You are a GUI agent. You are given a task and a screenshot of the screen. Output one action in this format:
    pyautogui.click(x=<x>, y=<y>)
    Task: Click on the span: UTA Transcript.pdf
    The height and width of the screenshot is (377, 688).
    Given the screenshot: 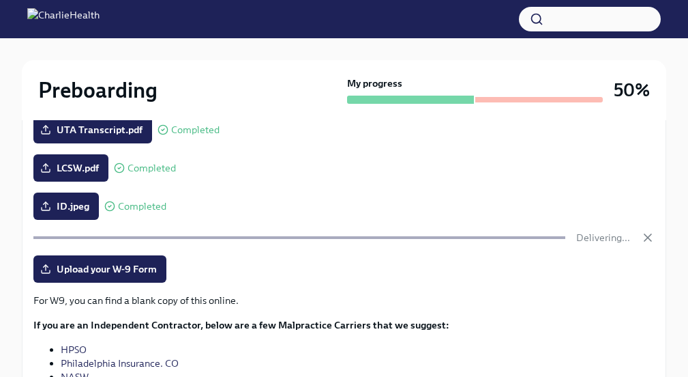 What is the action you would take?
    pyautogui.click(x=93, y=130)
    